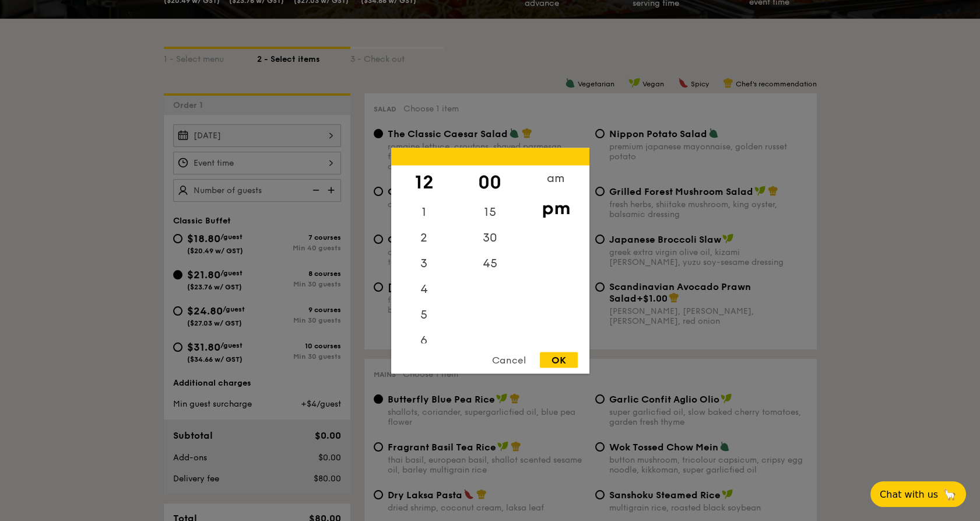 The height and width of the screenshot is (521, 980). I want to click on div: 1, so click(424, 212).